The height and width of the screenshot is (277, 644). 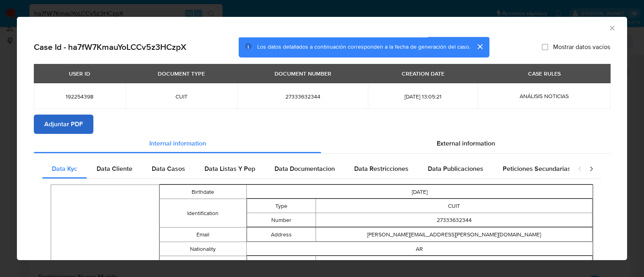 I want to click on div: CREATION DATE, so click(x=423, y=73).